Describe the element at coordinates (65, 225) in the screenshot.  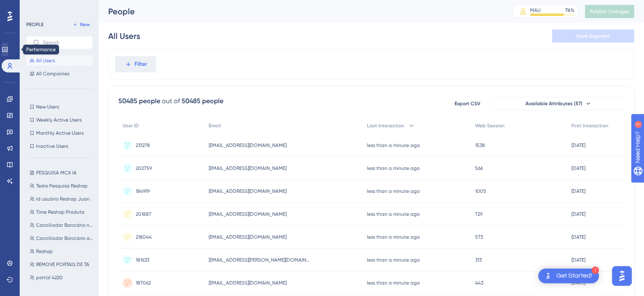
I see `span: Conciliador Bancário novo ativado` at that location.